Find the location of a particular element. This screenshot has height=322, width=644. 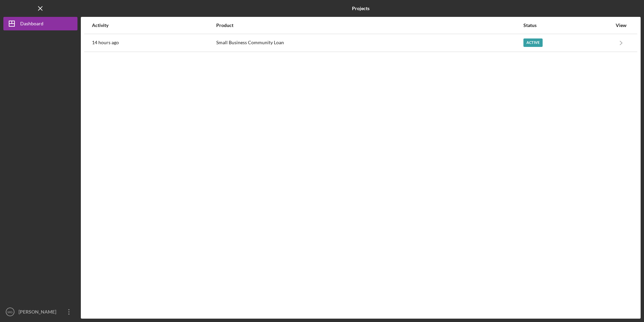

div: Activity is located at coordinates (154, 25).